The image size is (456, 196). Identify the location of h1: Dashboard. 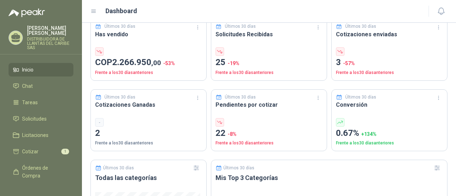
(121, 11).